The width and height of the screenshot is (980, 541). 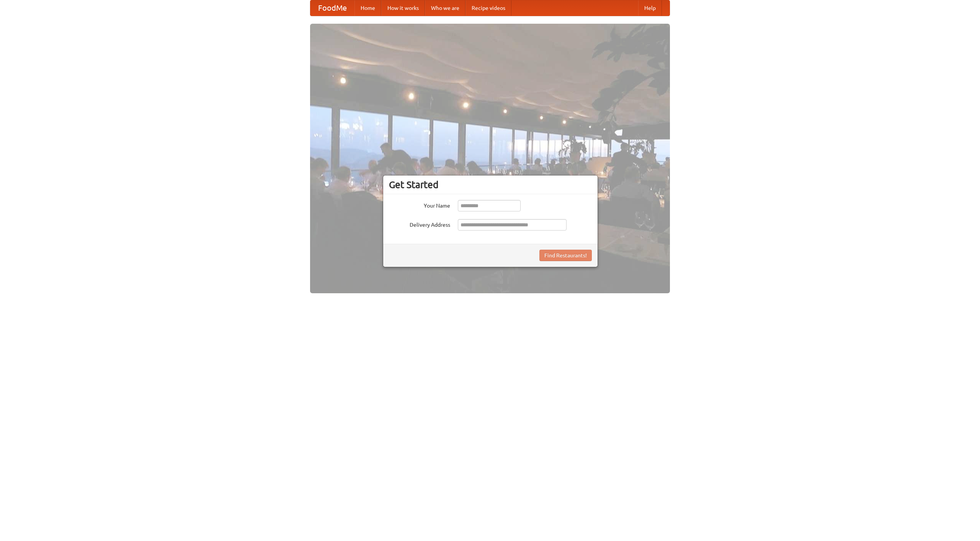 I want to click on label: Delivery Address, so click(x=420, y=224).